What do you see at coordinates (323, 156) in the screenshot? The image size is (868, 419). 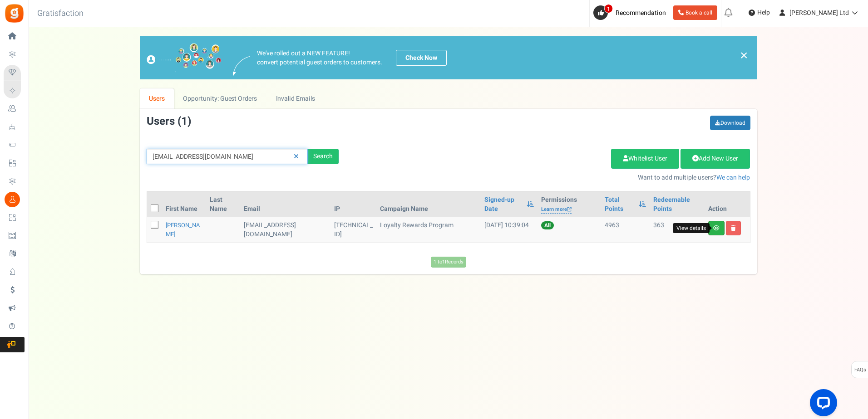 I see `div: Search` at bounding box center [323, 156].